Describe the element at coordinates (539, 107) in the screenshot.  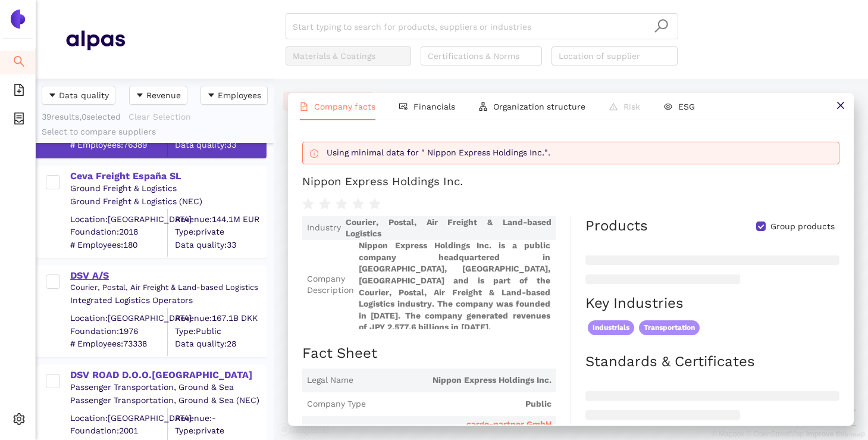
I see `span: Organization structure` at that location.